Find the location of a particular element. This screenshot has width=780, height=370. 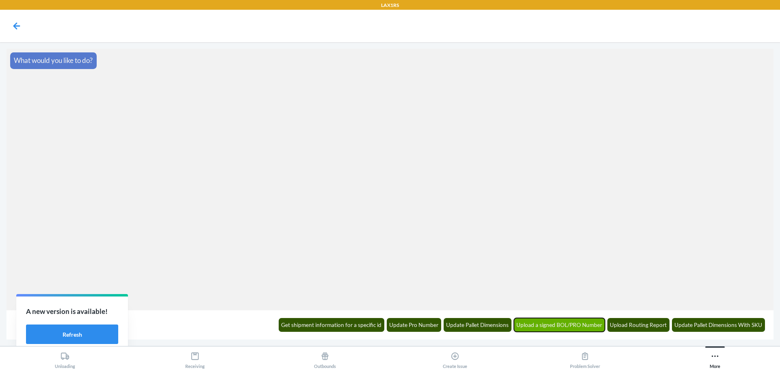

button: Update Pro Number is located at coordinates (414, 325).